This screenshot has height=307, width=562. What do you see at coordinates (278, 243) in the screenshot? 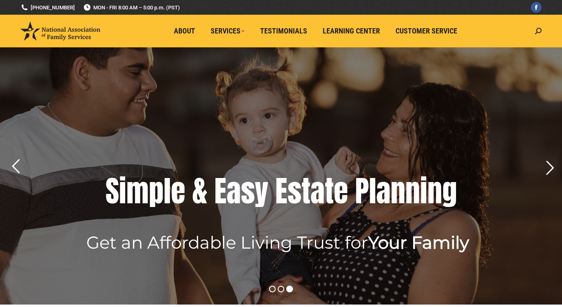
I see `rs-layer: Get an Affordable Living Trust for` at bounding box center [278, 243].